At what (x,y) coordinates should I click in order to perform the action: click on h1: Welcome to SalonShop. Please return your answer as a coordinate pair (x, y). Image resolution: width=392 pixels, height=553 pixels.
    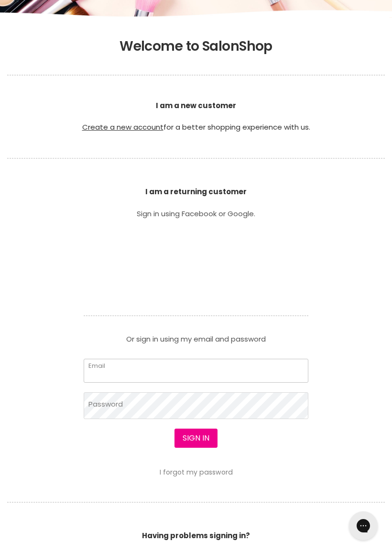
    Looking at the image, I should click on (196, 46).